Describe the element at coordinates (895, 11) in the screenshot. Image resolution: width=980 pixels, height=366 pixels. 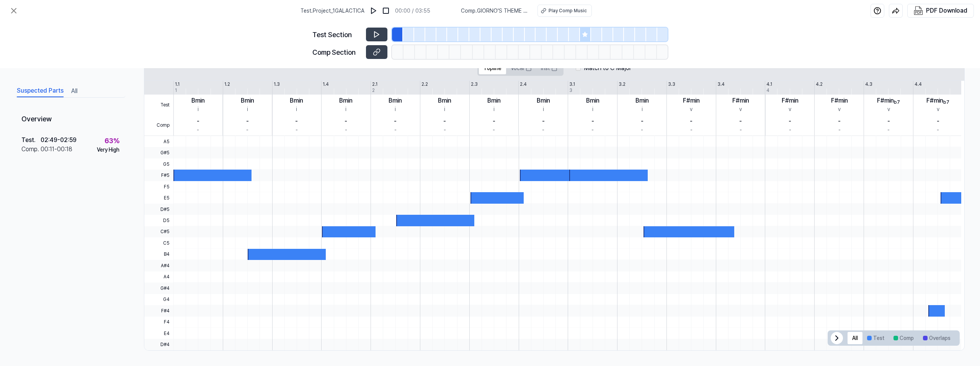
I see `img: share` at that location.